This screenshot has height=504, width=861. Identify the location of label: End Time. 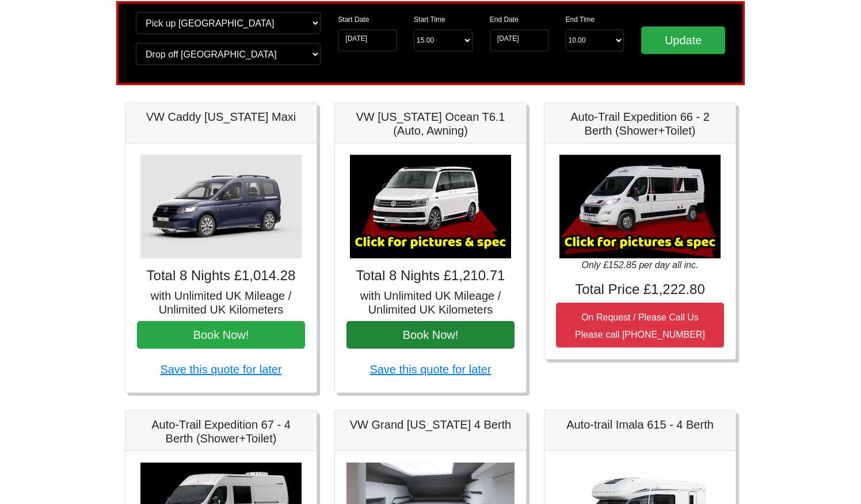
(580, 19).